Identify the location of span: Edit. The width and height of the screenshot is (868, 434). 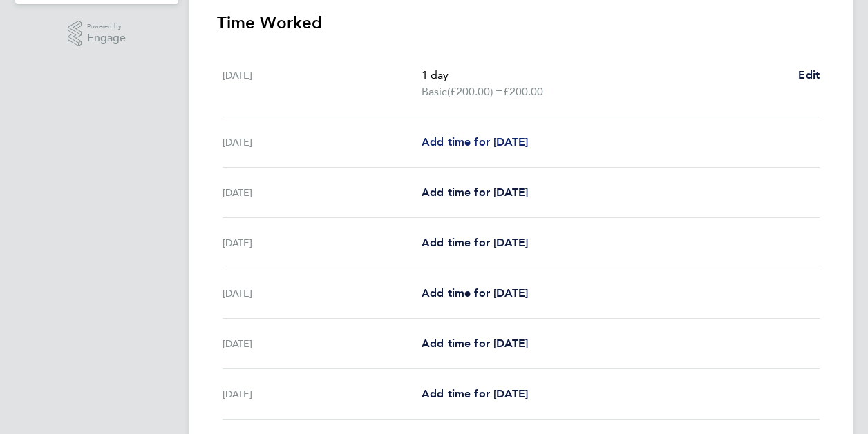
(809, 75).